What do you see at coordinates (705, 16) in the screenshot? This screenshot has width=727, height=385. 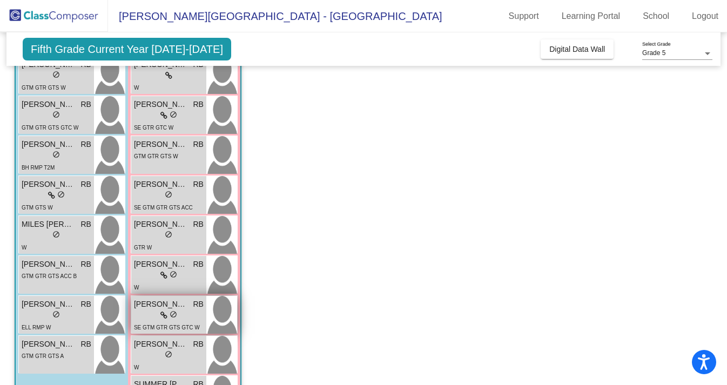 I see `a: Logout` at bounding box center [705, 16].